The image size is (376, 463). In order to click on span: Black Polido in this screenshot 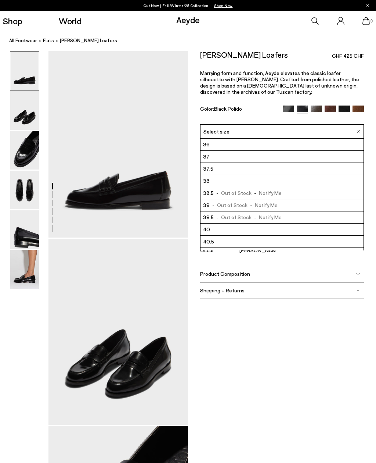, I will do `click(228, 108)`.